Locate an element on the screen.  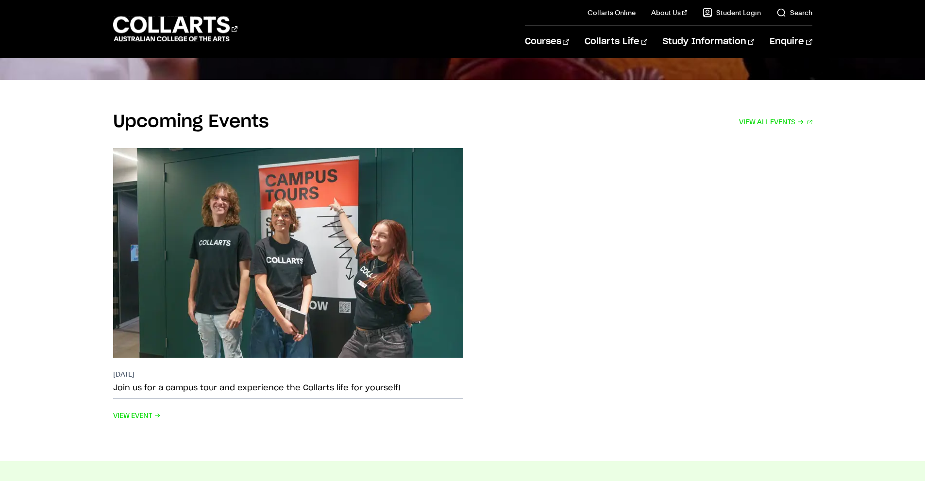
a: VIEW ALL EVENTS is located at coordinates (775, 122).